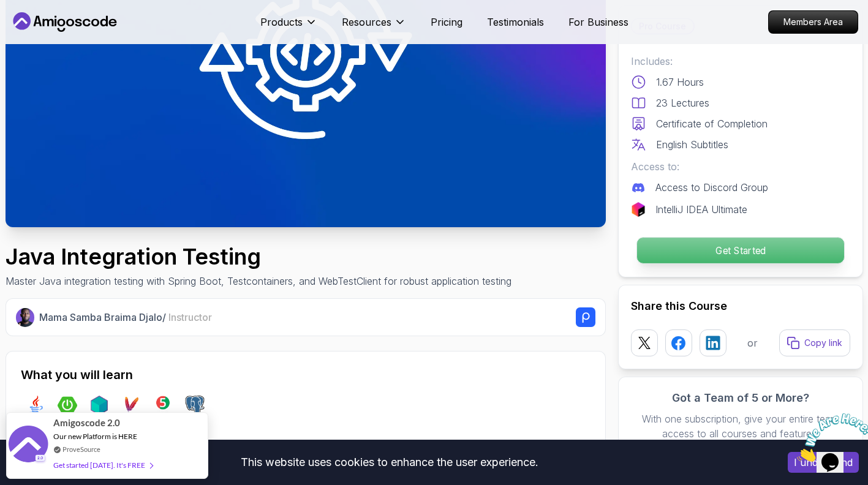 The image size is (868, 485). I want to click on img: maven logo, so click(131, 405).